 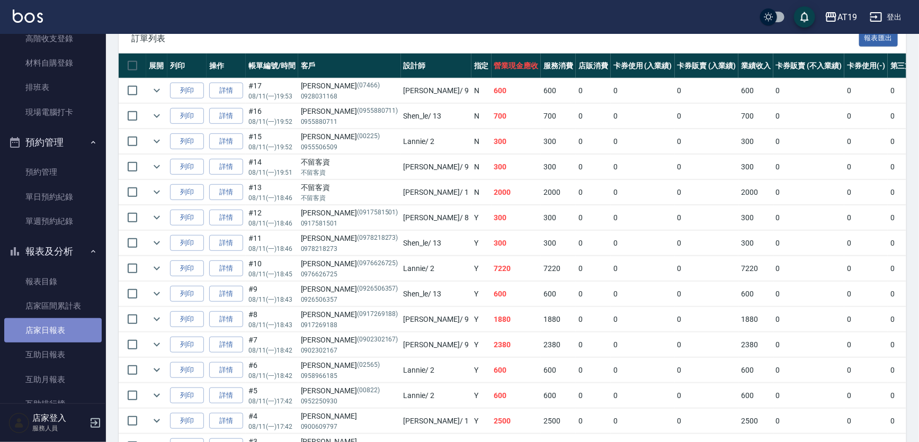 I want to click on td: #17, so click(x=272, y=91).